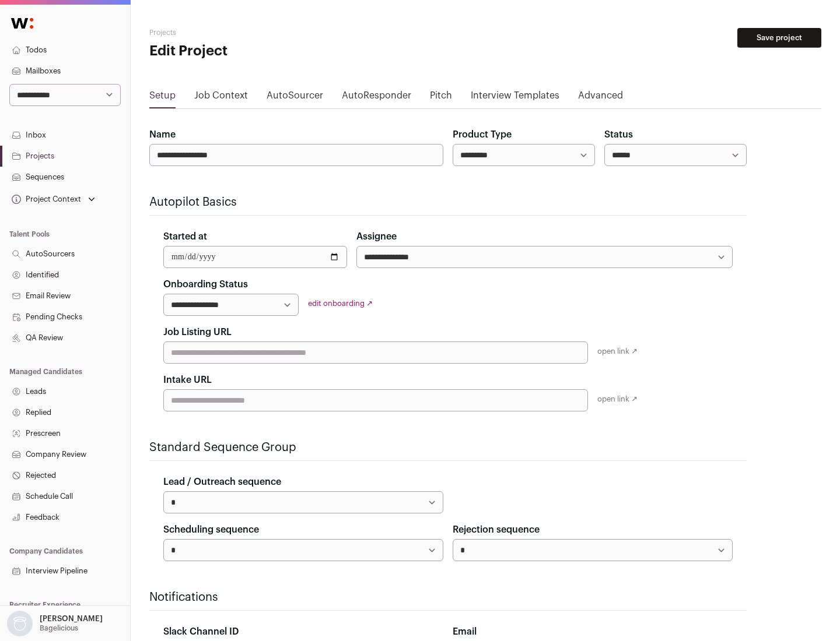 The height and width of the screenshot is (641, 840). Describe the element at coordinates (20, 624) in the screenshot. I see `img: nopic.png` at that location.